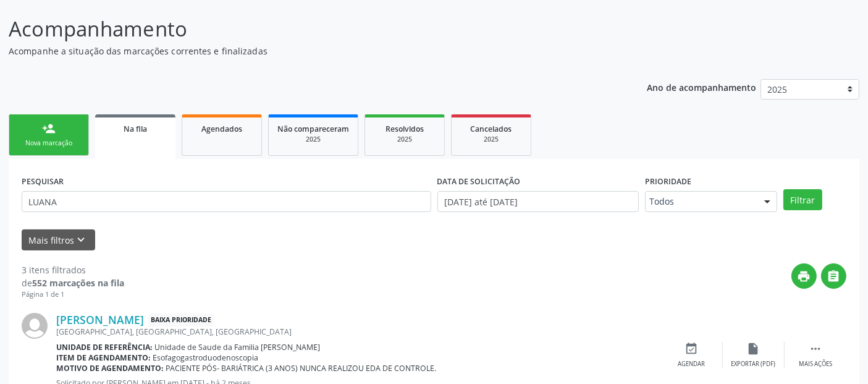 This screenshot has width=868, height=384. What do you see at coordinates (478, 181) in the screenshot?
I see `label: DATA DE SOLICITAÇÃO` at bounding box center [478, 181].